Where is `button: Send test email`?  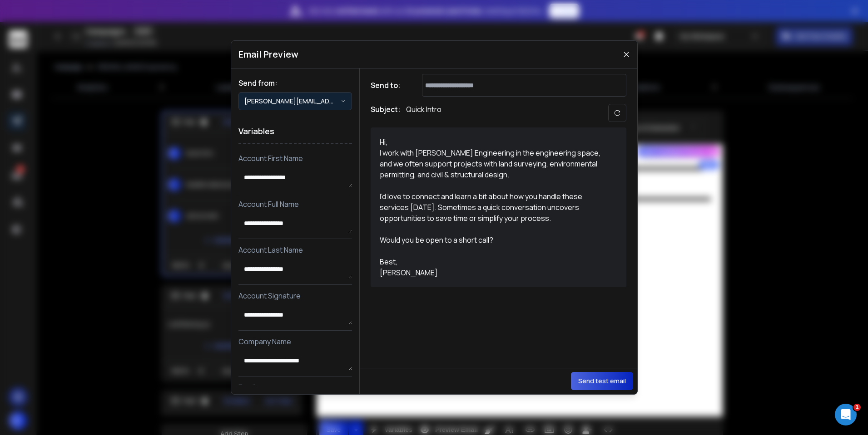
button: Send test email is located at coordinates (602, 381).